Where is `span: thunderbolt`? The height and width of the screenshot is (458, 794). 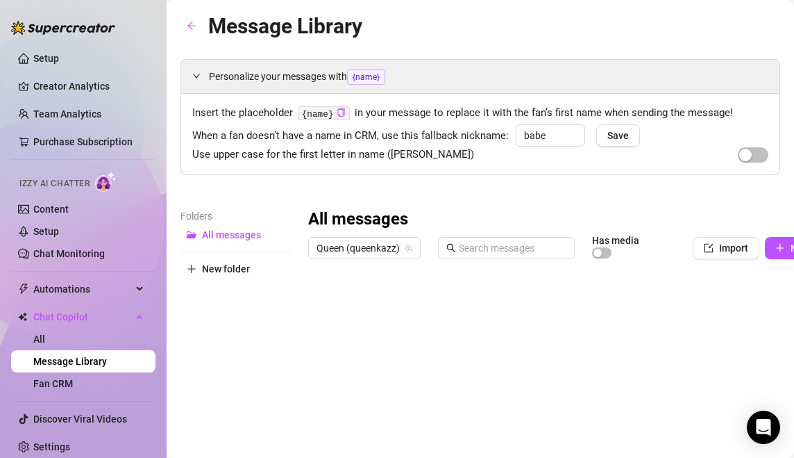
span: thunderbolt is located at coordinates (24, 289).